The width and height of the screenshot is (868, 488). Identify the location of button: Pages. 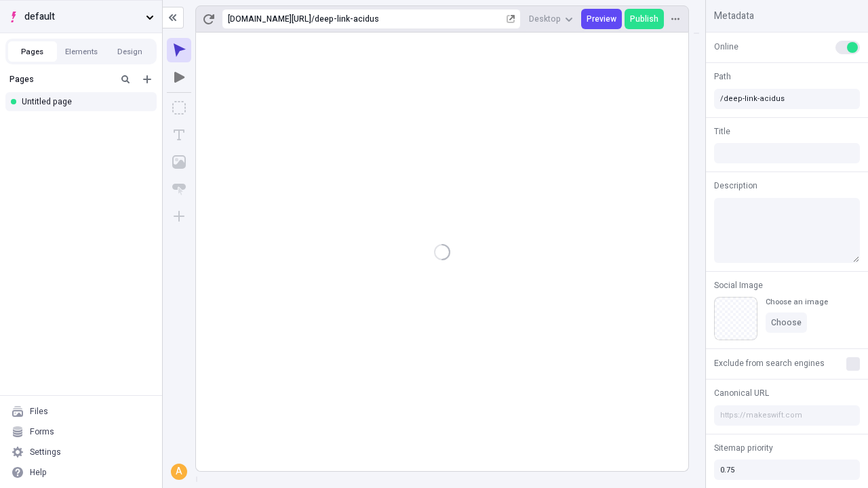
(32, 52).